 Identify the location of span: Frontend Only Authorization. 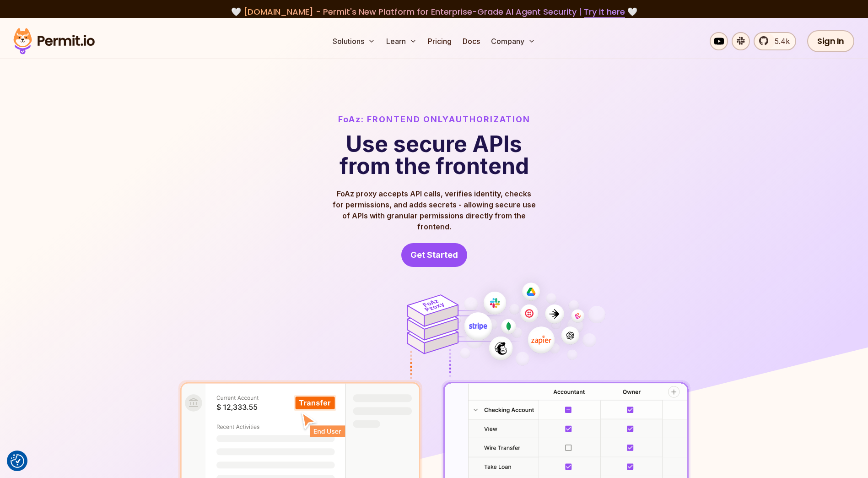
(448, 119).